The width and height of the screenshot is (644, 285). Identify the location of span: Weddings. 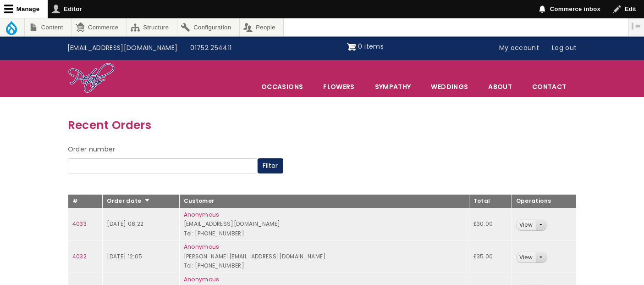
(449, 87).